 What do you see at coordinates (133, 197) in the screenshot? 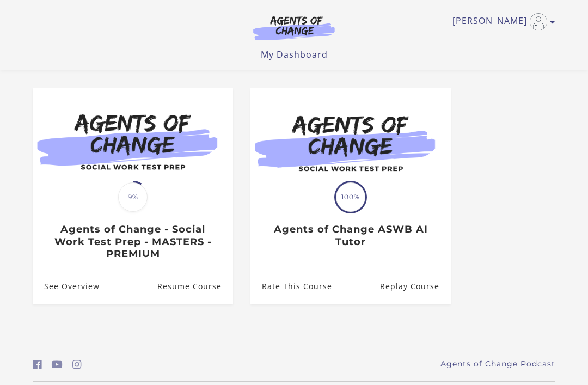
I see `span: 9%` at bounding box center [133, 197].